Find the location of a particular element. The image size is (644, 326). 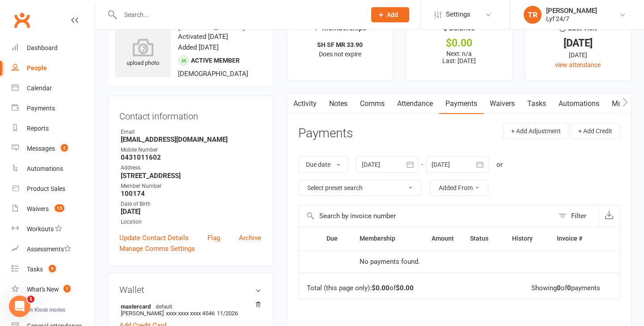

a: view attendance is located at coordinates (578, 65).